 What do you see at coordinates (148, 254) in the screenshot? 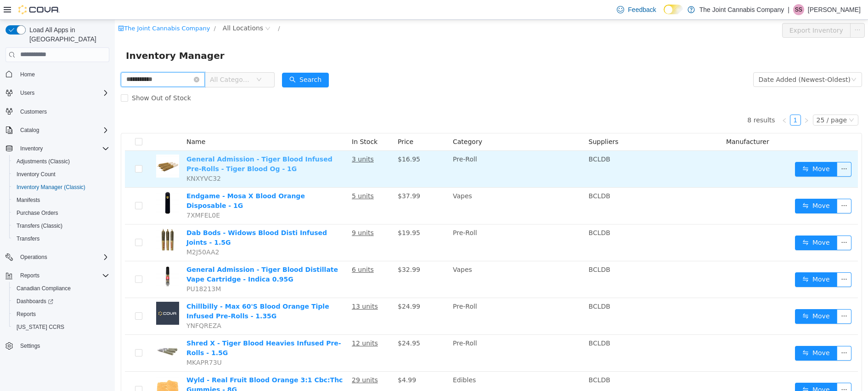
I see `a: General Admission - Tiger Blood Distillate Vape Cartridge - Indica 0.95G` at bounding box center [148, 254].